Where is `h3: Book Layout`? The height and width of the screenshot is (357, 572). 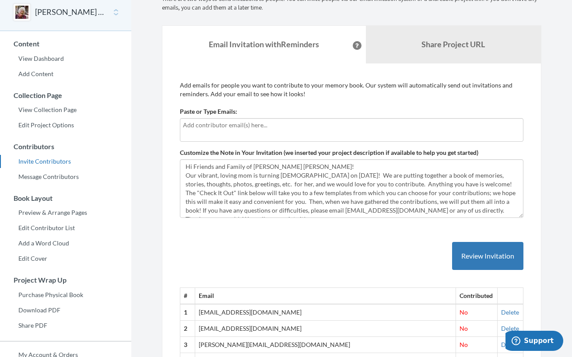 h3: Book Layout is located at coordinates (66, 198).